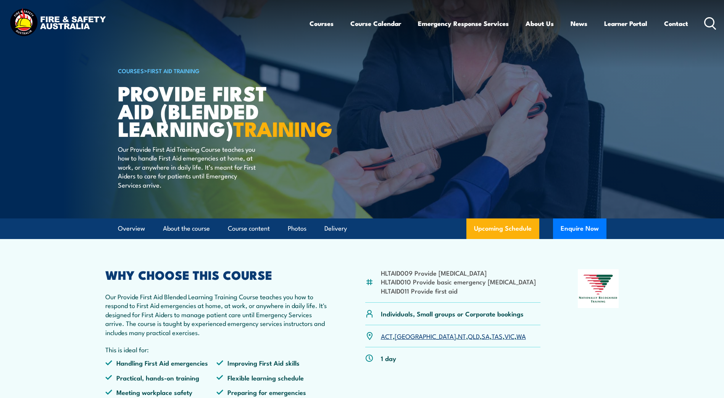 Image resolution: width=724 pixels, height=398 pixels. Describe the element at coordinates (509, 336) in the screenshot. I see `a: VIC` at that location.